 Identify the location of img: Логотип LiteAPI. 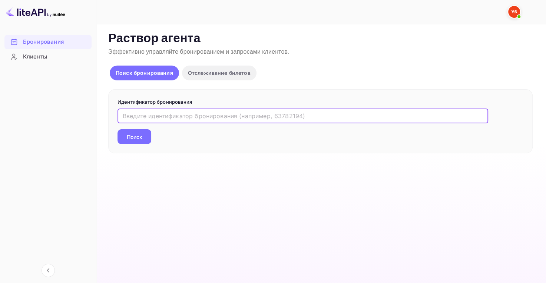
(36, 12).